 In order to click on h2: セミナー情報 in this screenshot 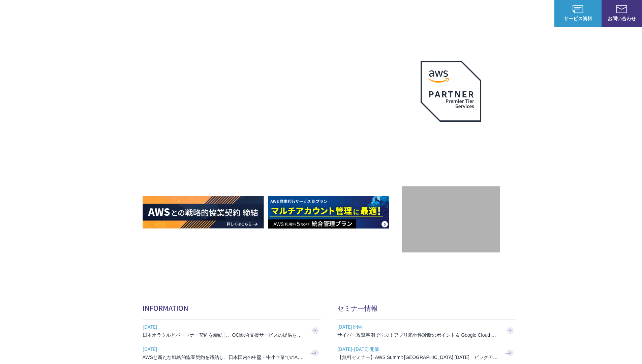, I will do `click(426, 307)`.